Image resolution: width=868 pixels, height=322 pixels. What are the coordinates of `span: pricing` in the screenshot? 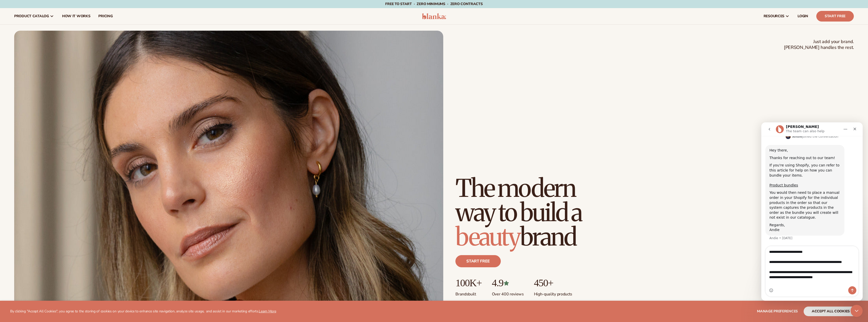 It's located at (105, 16).